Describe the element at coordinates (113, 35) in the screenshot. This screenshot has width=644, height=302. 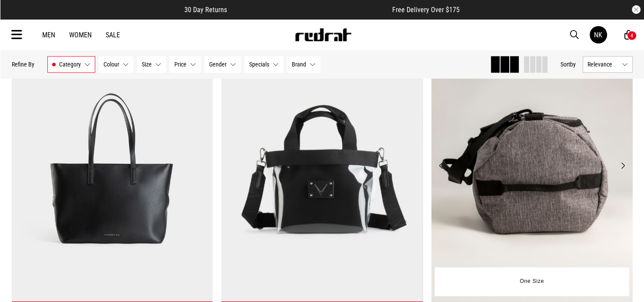
I see `a: Sale` at that location.